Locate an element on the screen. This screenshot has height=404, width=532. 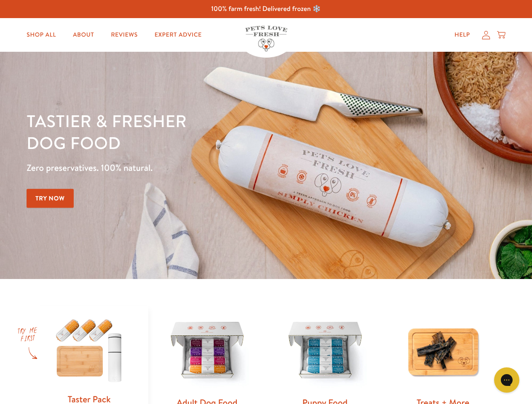
h1: Tastier & fresher dog food is located at coordinates (186, 132).